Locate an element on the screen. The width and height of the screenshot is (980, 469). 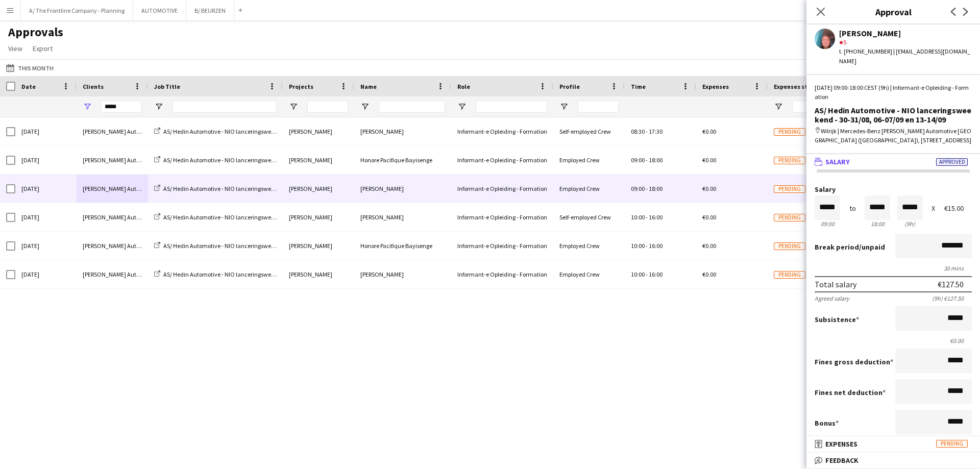
div: €127.50 is located at coordinates (950, 285).